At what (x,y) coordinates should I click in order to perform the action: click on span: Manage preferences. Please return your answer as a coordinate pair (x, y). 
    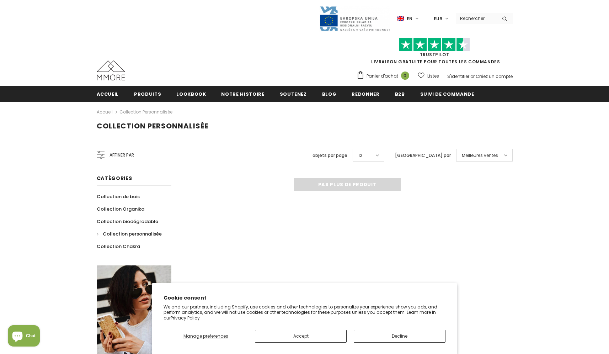
    Looking at the image, I should click on (206, 336).